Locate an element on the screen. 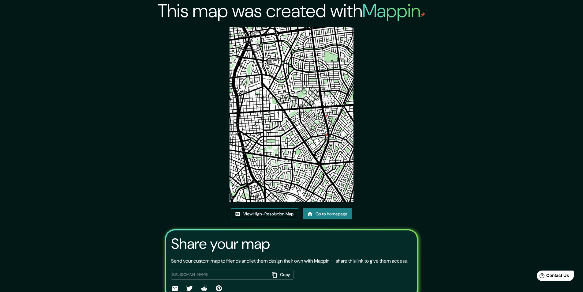 Image resolution: width=583 pixels, height=292 pixels. a: View High-Resolution Map is located at coordinates (265, 214).